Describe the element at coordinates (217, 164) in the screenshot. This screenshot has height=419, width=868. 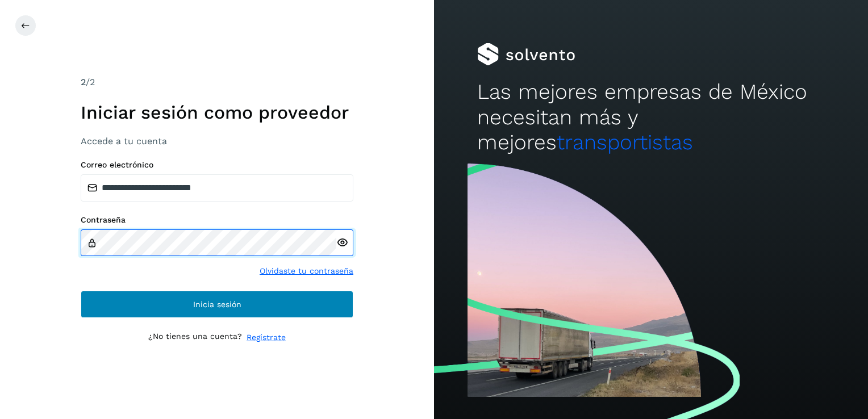
I see `label: Correo electrónico` at that location.